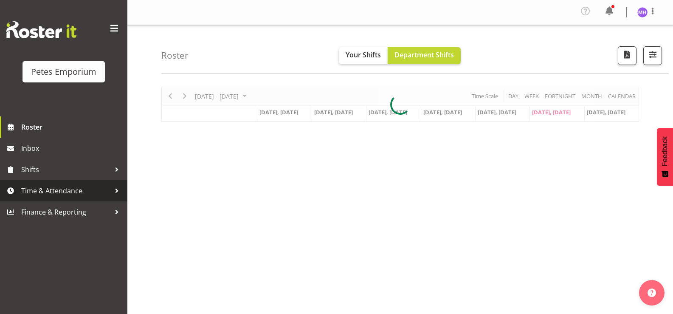 The height and width of the screenshot is (314, 673). Describe the element at coordinates (363, 55) in the screenshot. I see `span: Your Shifts` at that location.